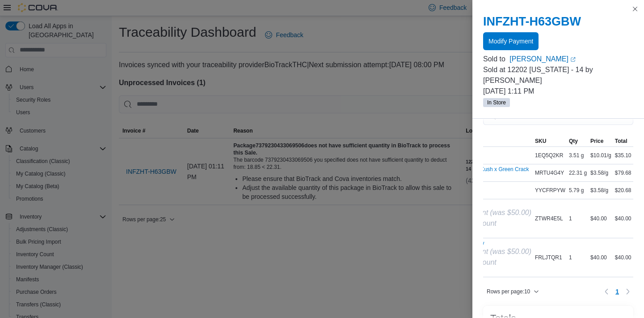  Describe the element at coordinates (550, 141) in the screenshot. I see `button: SKU` at that location.